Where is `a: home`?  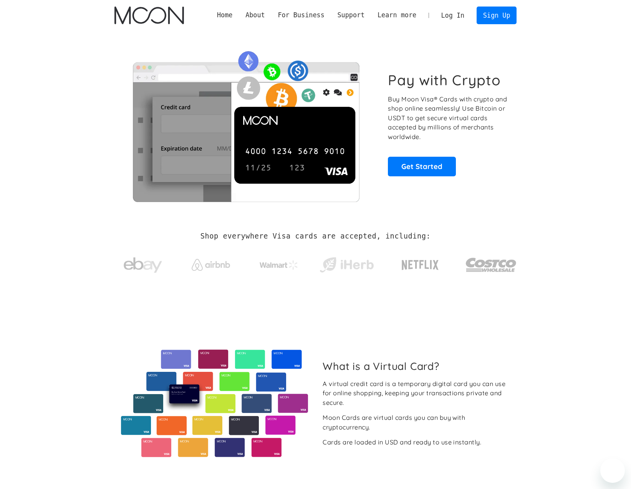
a: home is located at coordinates (149, 15).